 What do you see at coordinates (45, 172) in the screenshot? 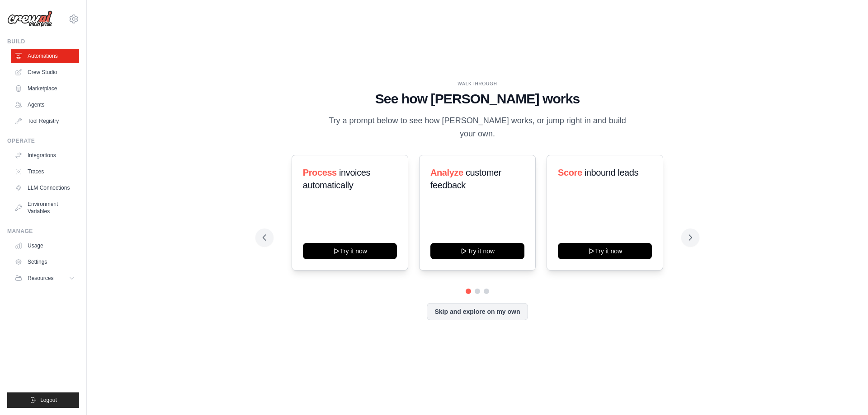
I see `a: Traces` at bounding box center [45, 172].